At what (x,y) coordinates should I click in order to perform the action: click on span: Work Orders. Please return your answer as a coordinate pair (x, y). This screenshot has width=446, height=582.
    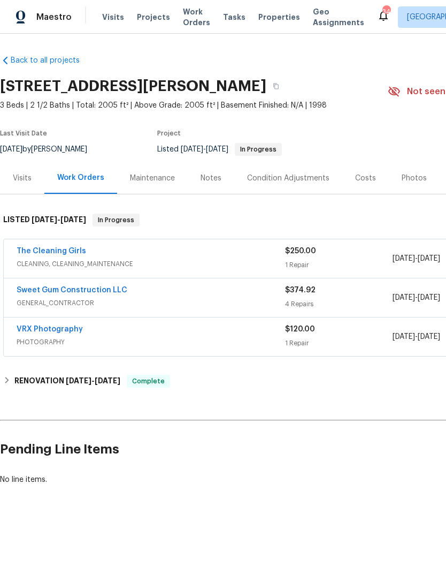
    Looking at the image, I should click on (196, 17).